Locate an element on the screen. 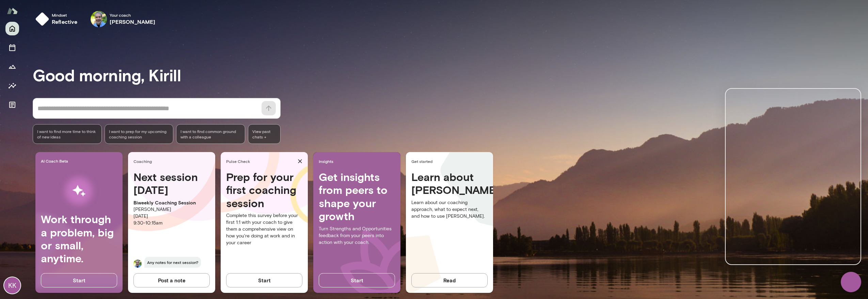 The height and width of the screenshot is (299, 868). span: Coaching is located at coordinates (173, 161).